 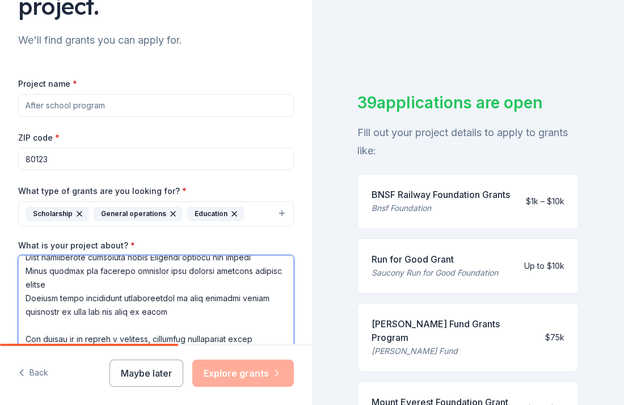 I want to click on div: Bnsf Foundation, so click(x=441, y=208).